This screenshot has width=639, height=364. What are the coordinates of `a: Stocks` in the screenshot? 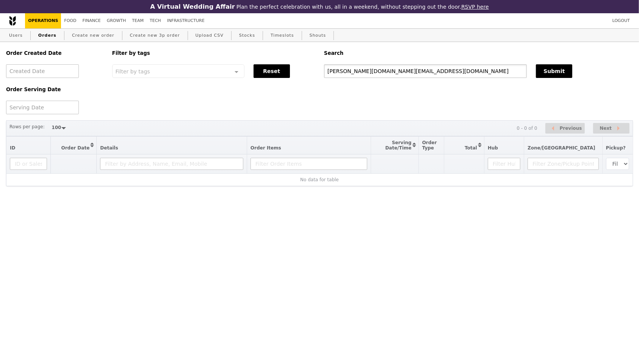 It's located at (247, 36).